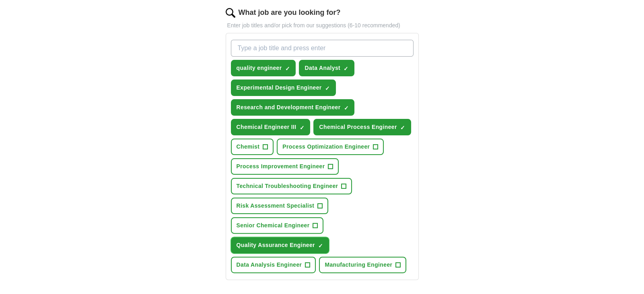 This screenshot has height=294, width=644. I want to click on span: Senior Chemical Engineer, so click(273, 225).